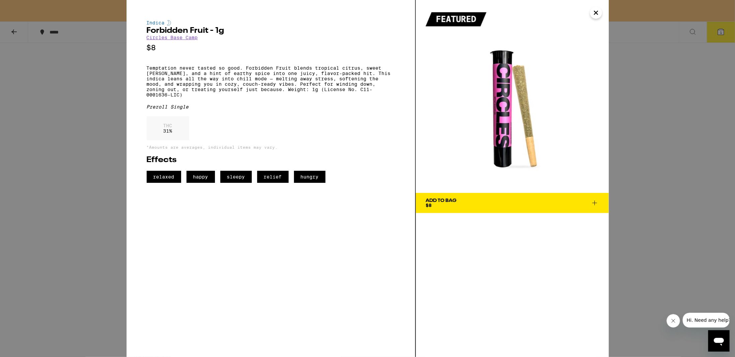  Describe the element at coordinates (168, 128) in the screenshot. I see `div: 31 %` at that location.